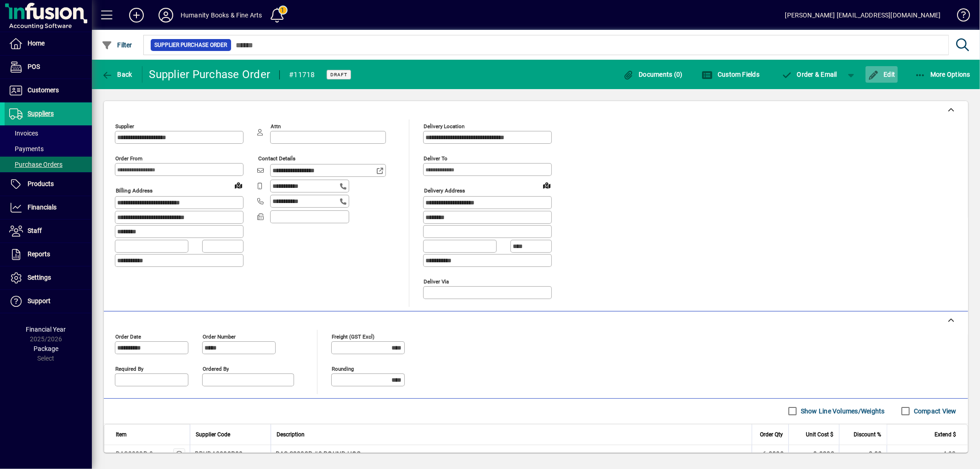 The image size is (980, 469). What do you see at coordinates (48, 149) in the screenshot?
I see `a: Payments` at bounding box center [48, 149].